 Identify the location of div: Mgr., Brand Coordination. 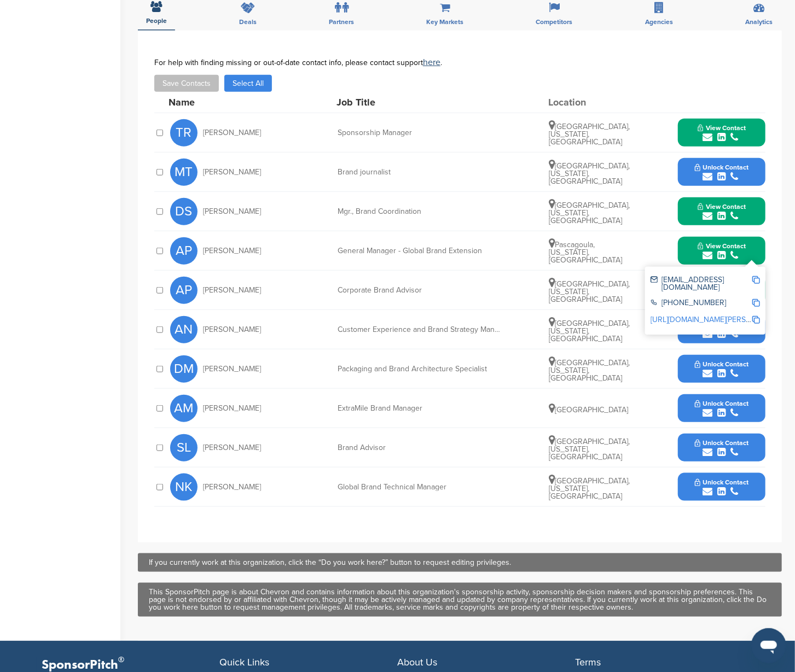
(420, 212).